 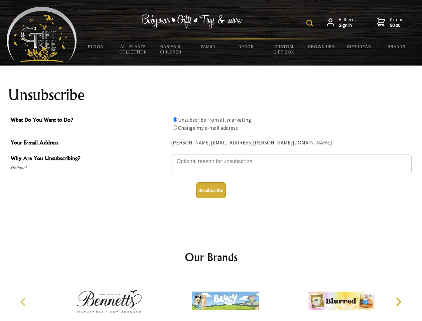 I want to click on button: Unsubscribe, so click(x=211, y=190).